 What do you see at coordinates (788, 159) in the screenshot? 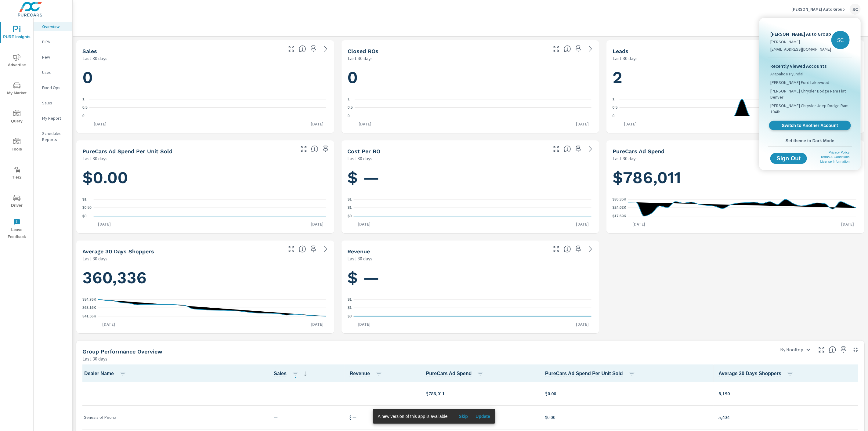
I see `span: Sign Out` at bounding box center [788, 159].